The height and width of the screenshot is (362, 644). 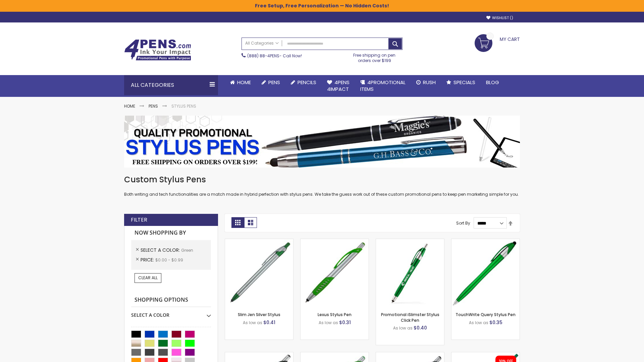 I want to click on a: Rush, so click(x=426, y=83).